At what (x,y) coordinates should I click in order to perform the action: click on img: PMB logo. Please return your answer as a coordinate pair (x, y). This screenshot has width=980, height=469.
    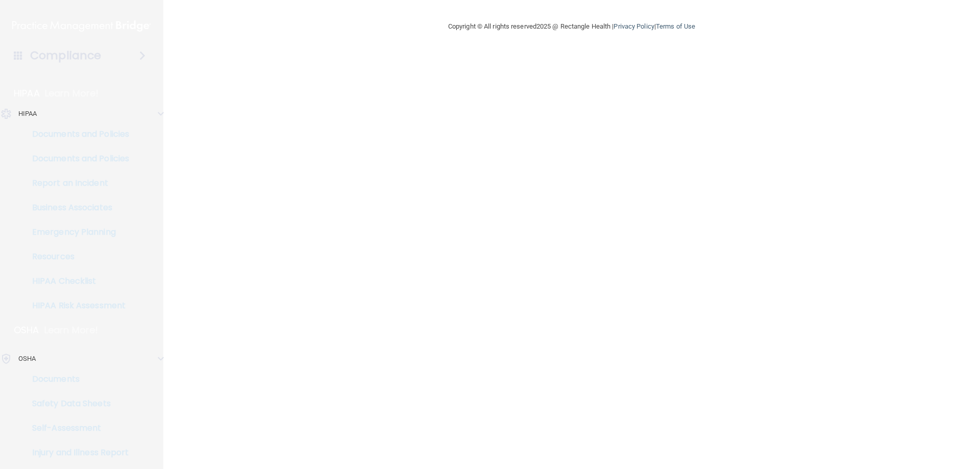
    Looking at the image, I should click on (82, 26).